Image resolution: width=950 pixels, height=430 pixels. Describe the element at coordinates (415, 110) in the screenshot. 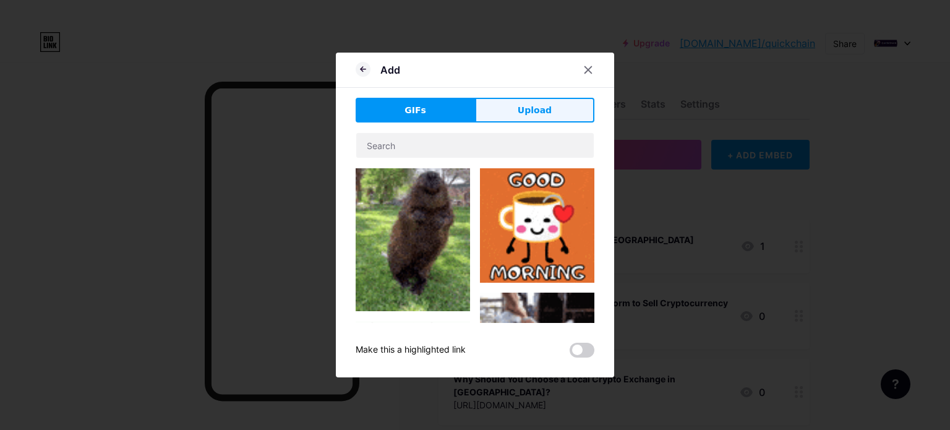

I see `button: GIFs` at that location.